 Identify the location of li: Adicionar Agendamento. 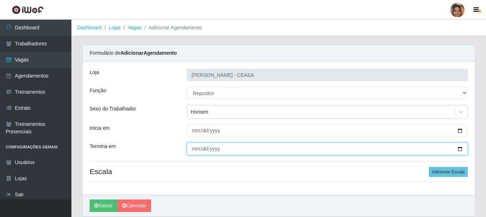
(171, 27).